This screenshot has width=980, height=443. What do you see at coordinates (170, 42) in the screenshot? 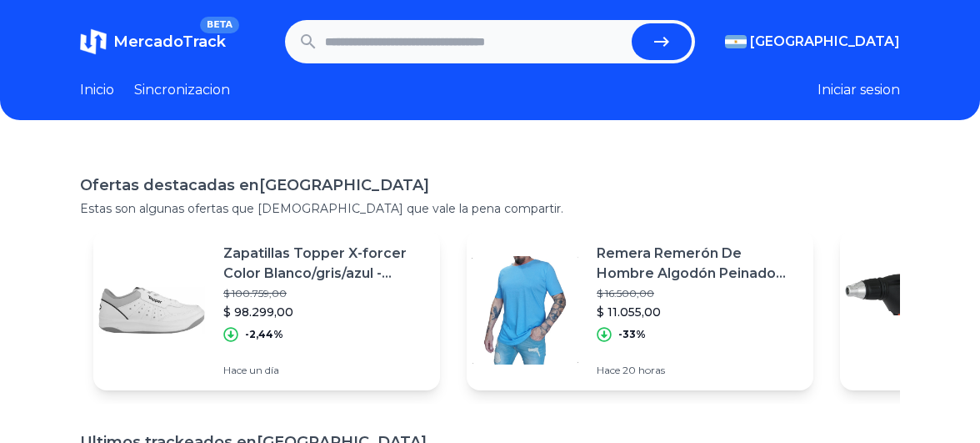
I see `span: MercadoTrack` at bounding box center [170, 42].